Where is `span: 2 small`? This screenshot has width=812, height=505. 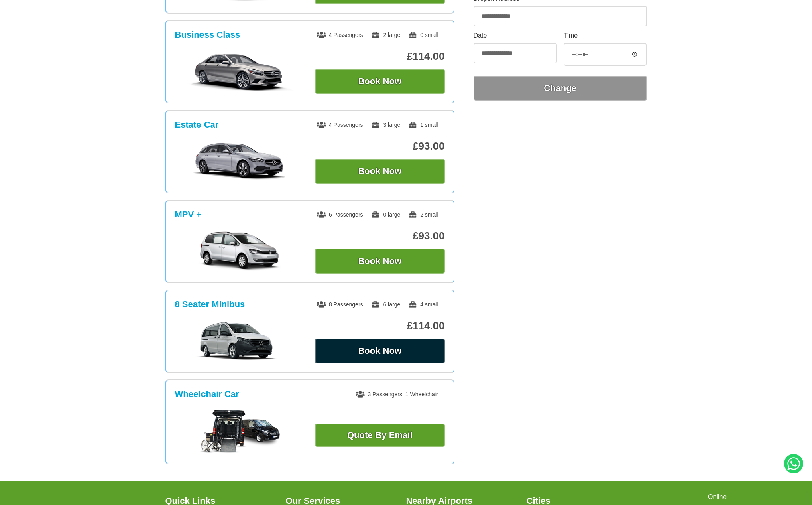 span: 2 small is located at coordinates (423, 215).